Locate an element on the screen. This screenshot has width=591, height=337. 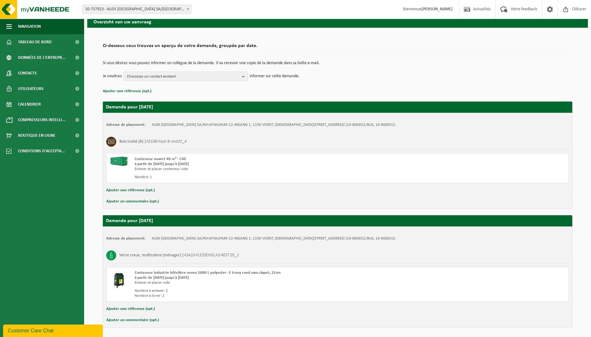
span: Compresseurs intelli... is located at coordinates (42, 120).